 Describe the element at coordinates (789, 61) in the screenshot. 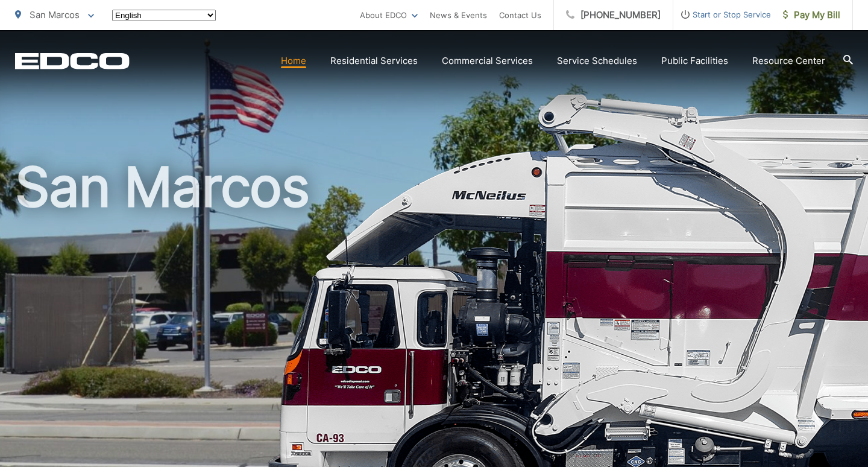

I see `a: Resource Center` at that location.